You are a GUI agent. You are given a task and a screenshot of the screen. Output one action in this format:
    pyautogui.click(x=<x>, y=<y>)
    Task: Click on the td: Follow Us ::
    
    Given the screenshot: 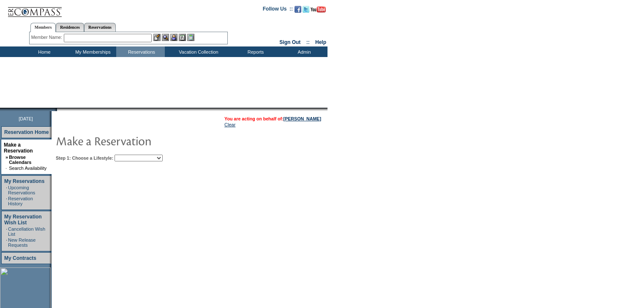 What is the action you would take?
    pyautogui.click(x=278, y=10)
    